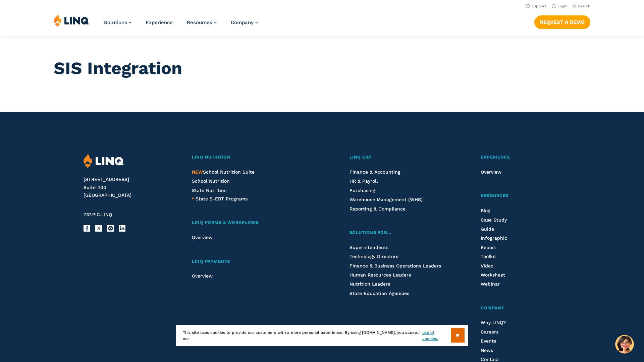  I want to click on span: Video, so click(487, 266).